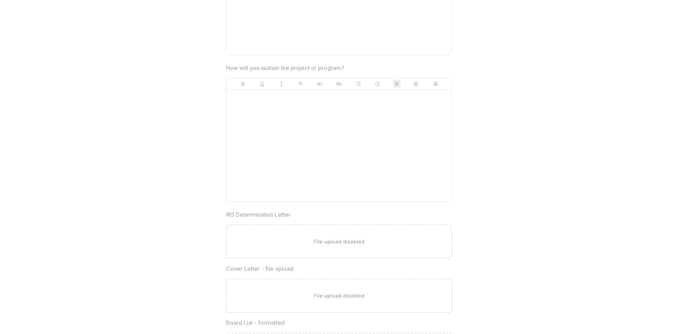 The height and width of the screenshot is (334, 678). Describe the element at coordinates (339, 84) in the screenshot. I see `button: Heading 2` at that location.